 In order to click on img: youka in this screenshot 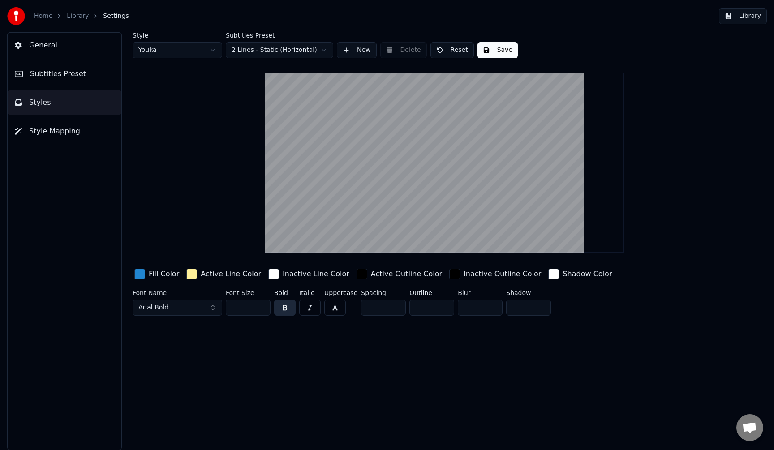, I will do `click(16, 16)`.